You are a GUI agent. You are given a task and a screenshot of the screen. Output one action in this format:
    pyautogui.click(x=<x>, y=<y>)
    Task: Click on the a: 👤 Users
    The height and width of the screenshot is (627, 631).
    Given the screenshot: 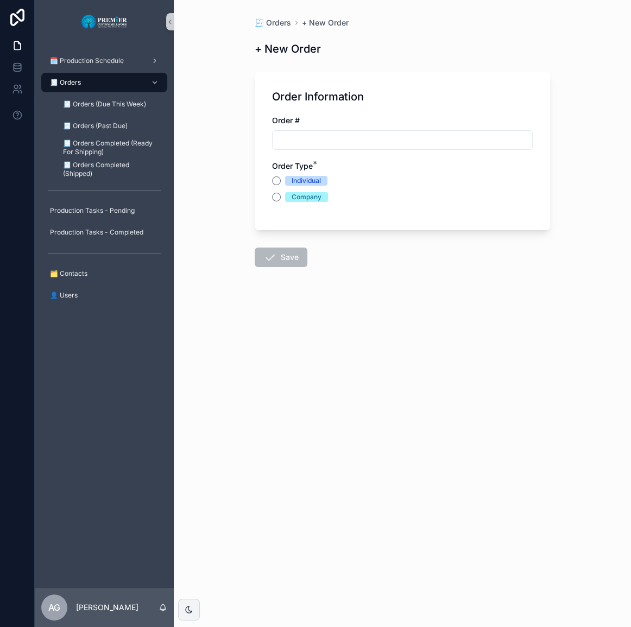 What is the action you would take?
    pyautogui.click(x=104, y=295)
    